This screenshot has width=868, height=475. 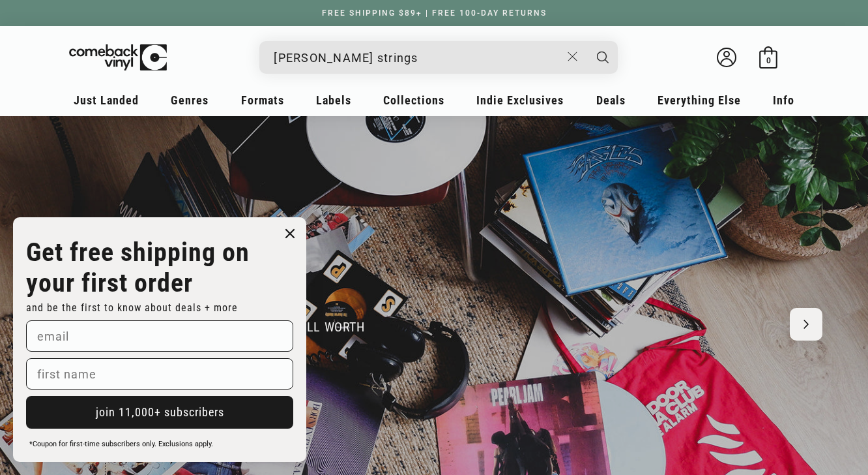 I want to click on input: search, so click(x=417, y=57).